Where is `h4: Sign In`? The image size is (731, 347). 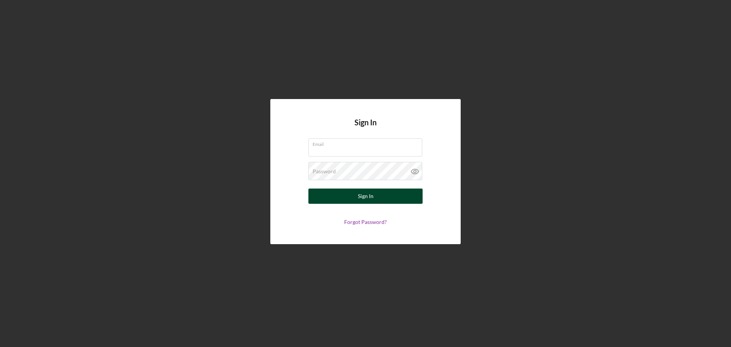
h4: Sign In is located at coordinates (365, 128).